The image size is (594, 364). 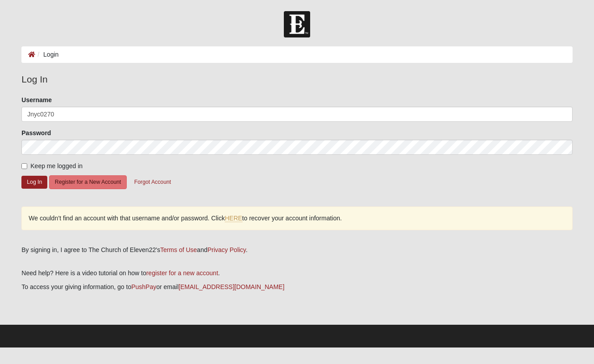 I want to click on label: Username, so click(x=37, y=100).